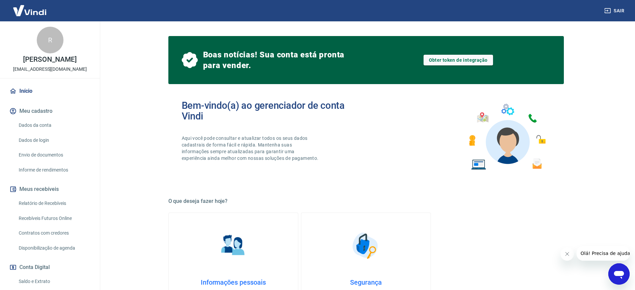 The image size is (635, 290). Describe the element at coordinates (50, 267) in the screenshot. I see `button: Conta Digital` at that location.